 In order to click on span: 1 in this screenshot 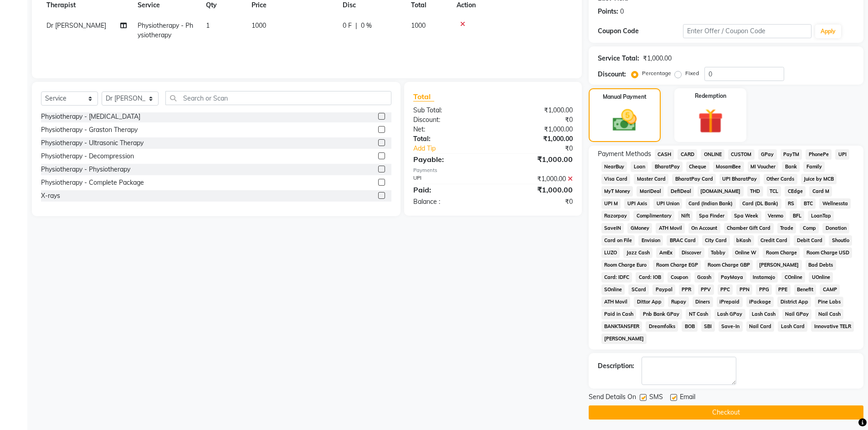, I will do `click(208, 25)`.